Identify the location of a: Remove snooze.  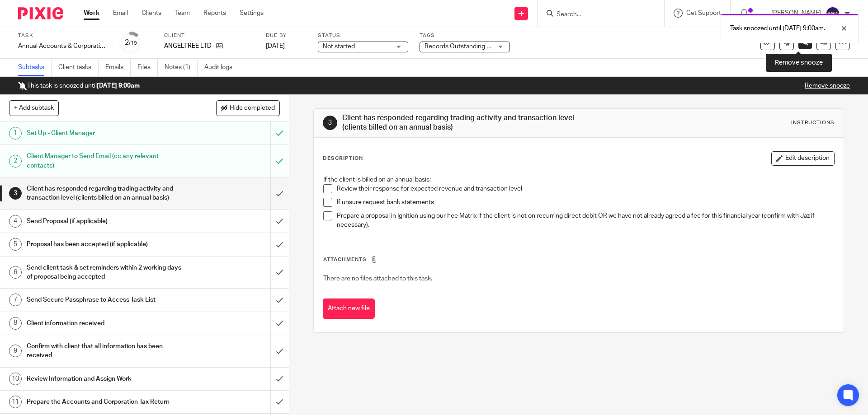
(827, 86).